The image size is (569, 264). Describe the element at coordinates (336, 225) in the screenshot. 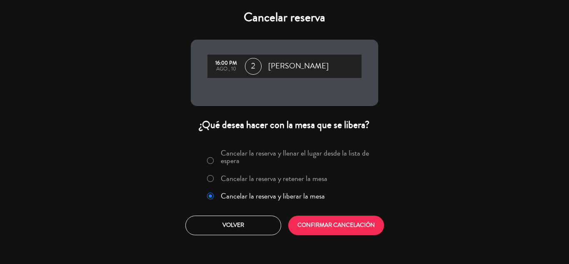

I see `button: CONFIRMAR CANCELACIÓN` at that location.